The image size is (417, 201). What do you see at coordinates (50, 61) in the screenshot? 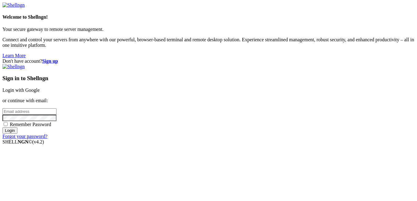
I see `a: Sign up` at bounding box center [50, 61].